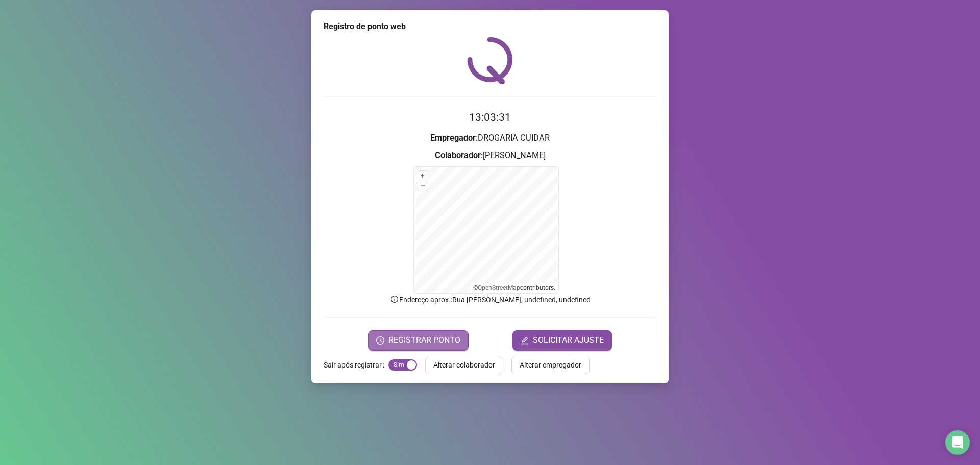  Describe the element at coordinates (464, 364) in the screenshot. I see `button: Alterar colaborador` at that location.